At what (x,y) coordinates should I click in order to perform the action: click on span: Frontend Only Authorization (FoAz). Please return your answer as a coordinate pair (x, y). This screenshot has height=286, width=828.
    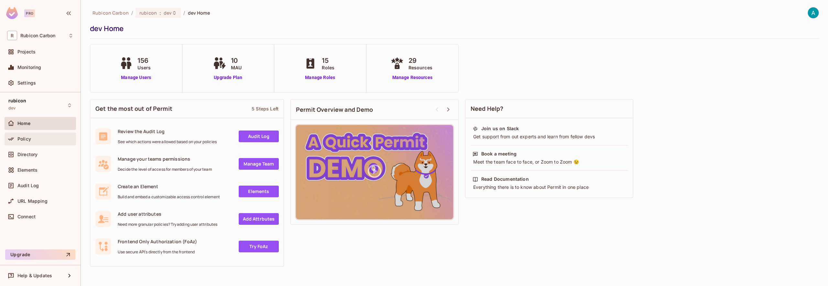
    Looking at the image, I should click on (157, 241).